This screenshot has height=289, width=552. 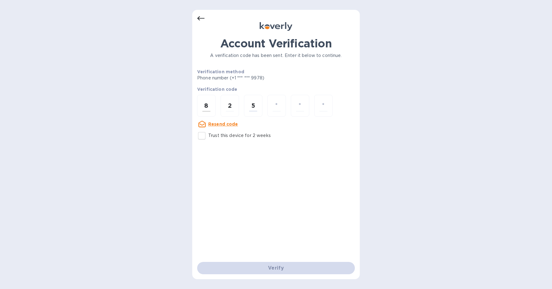 What do you see at coordinates (276, 55) in the screenshot?
I see `p: A verification code has been sent. Enter it below to continue.` at bounding box center [276, 55].